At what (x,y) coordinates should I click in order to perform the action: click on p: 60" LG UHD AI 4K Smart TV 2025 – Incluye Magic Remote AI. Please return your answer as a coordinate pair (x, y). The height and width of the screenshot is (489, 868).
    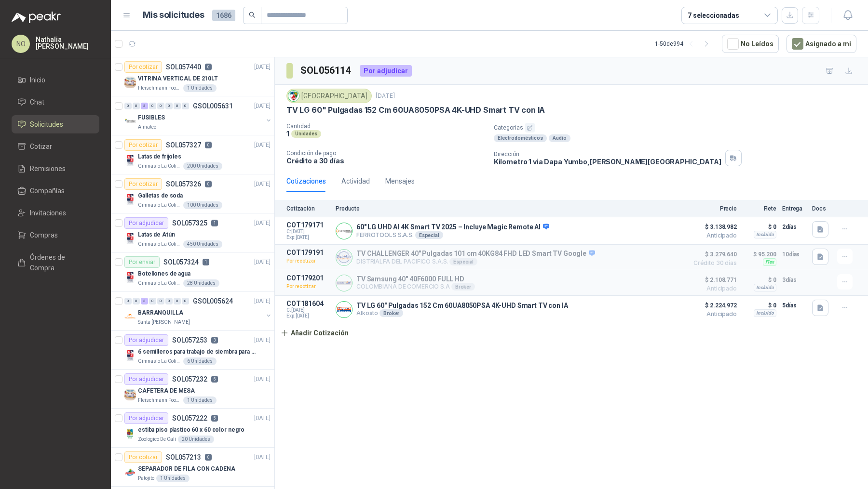
    Looking at the image, I should click on (453, 228).